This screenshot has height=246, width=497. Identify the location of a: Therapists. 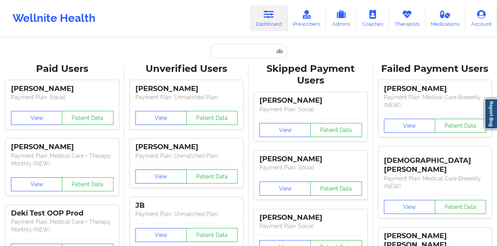
(407, 18).